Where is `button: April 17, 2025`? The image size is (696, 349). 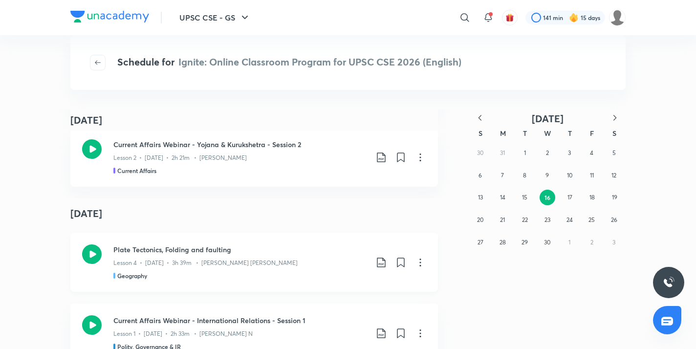 button: April 17, 2025 is located at coordinates (570, 197).